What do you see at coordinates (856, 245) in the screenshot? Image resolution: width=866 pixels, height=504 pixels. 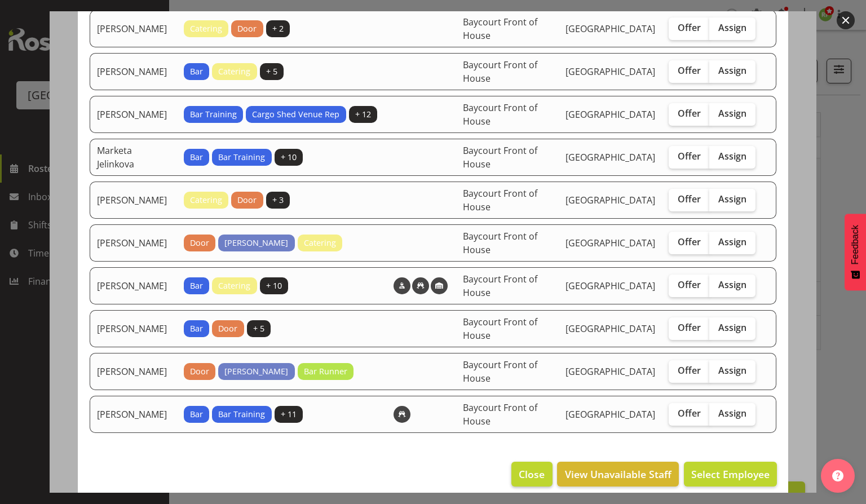 I see `span: Feedback` at bounding box center [856, 245].